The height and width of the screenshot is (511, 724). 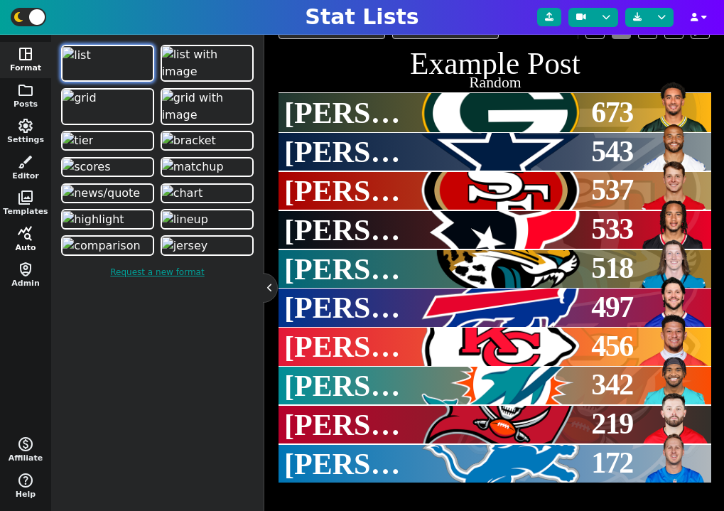 What do you see at coordinates (612, 307) in the screenshot?
I see `span: 497` at bounding box center [612, 307].